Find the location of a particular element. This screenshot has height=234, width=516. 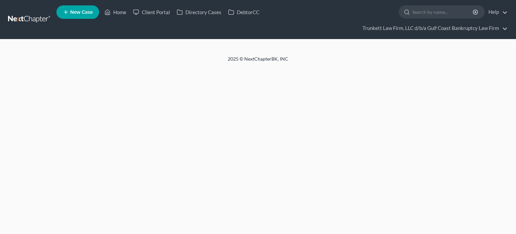

a: Trunkett Law Firm, LLC d/b/a Gulf Coast Bankruptcy Law Firm is located at coordinates (433, 28).